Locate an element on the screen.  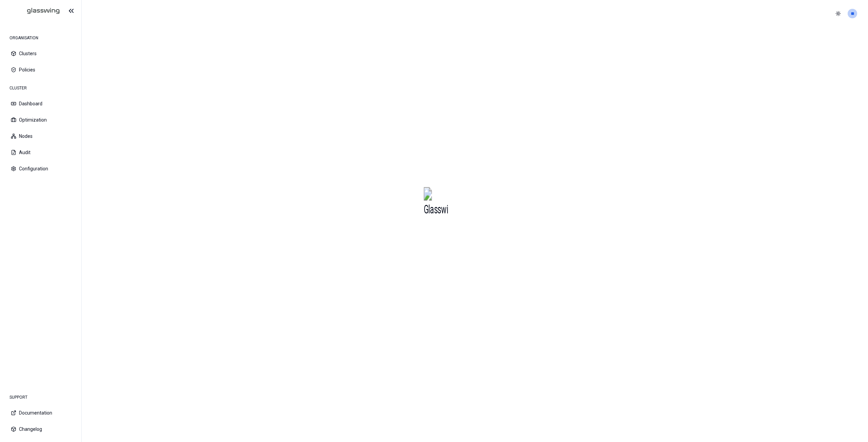
button: Nodes is located at coordinates (40, 136).